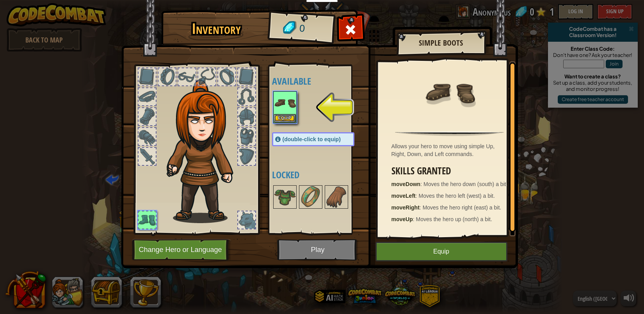 The height and width of the screenshot is (314, 644). Describe the element at coordinates (466, 184) in the screenshot. I see `span: Moves the hero down (south) a bit.` at that location.